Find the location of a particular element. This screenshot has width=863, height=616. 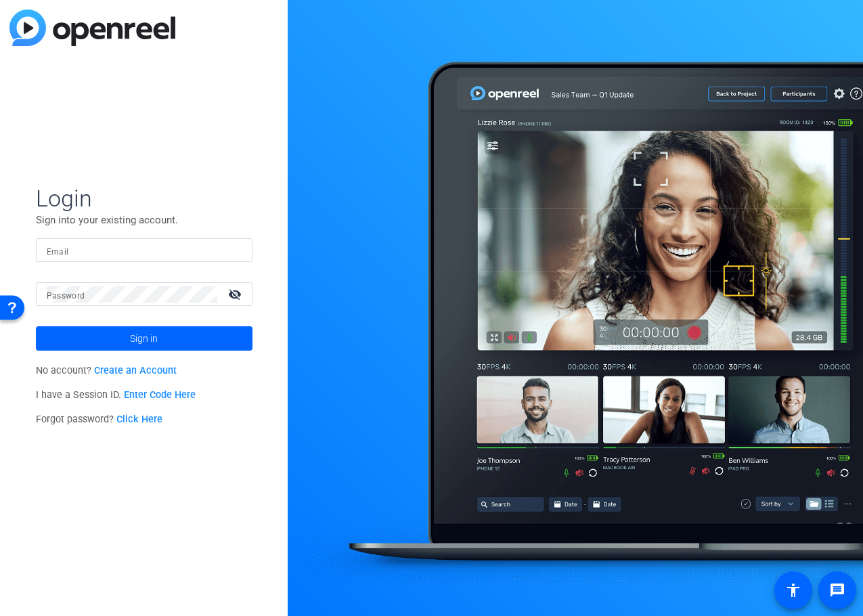

mat-icon: visibility_off is located at coordinates (236, 294).